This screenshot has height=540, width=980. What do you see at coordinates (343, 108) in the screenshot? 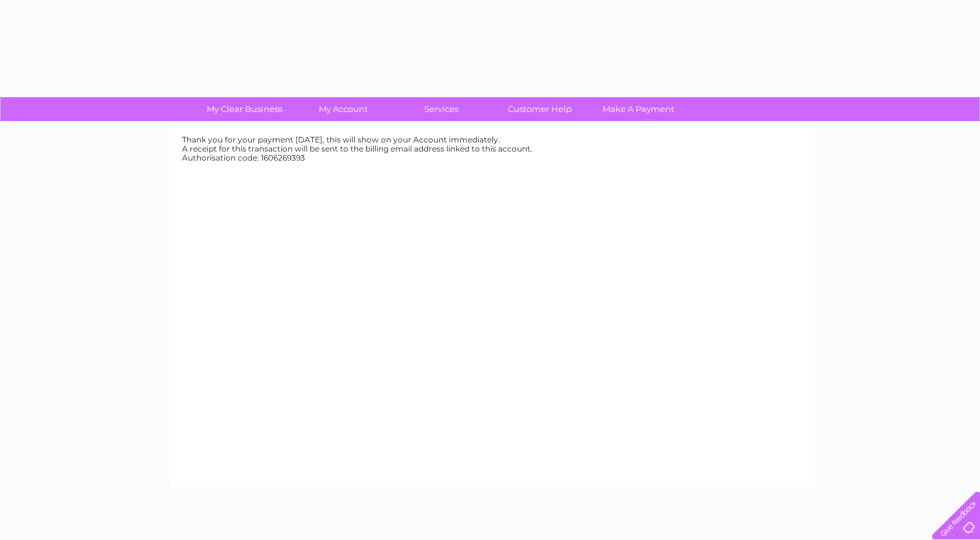
I see `a: My Account` at bounding box center [343, 108].